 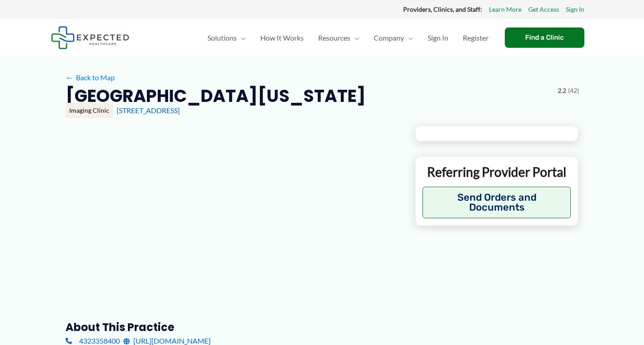 What do you see at coordinates (496, 202) in the screenshot?
I see `button: Send Orders and Documents` at bounding box center [496, 202].